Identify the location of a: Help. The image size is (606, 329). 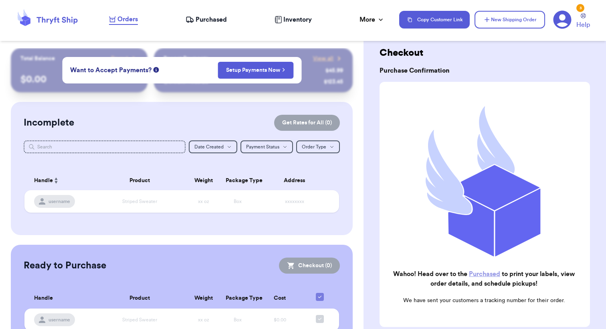
(584, 21).